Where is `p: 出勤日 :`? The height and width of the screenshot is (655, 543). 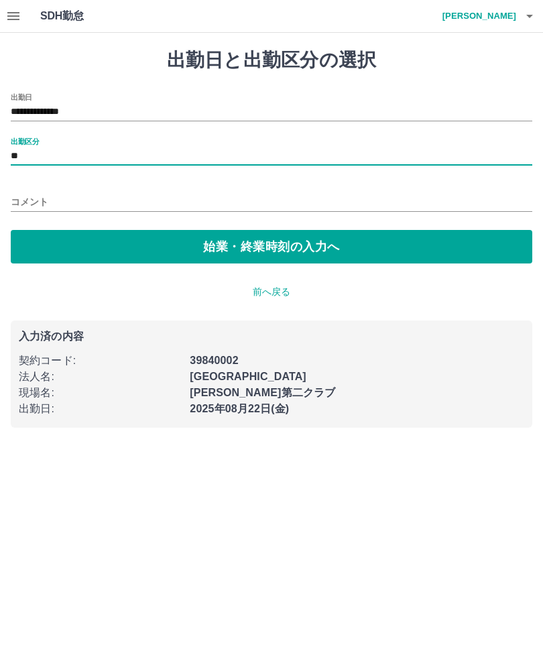
p: 出勤日 : is located at coordinates (100, 409).